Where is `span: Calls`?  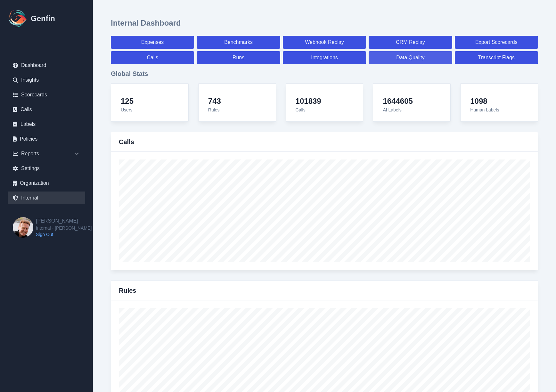
span: Calls is located at coordinates (300, 110).